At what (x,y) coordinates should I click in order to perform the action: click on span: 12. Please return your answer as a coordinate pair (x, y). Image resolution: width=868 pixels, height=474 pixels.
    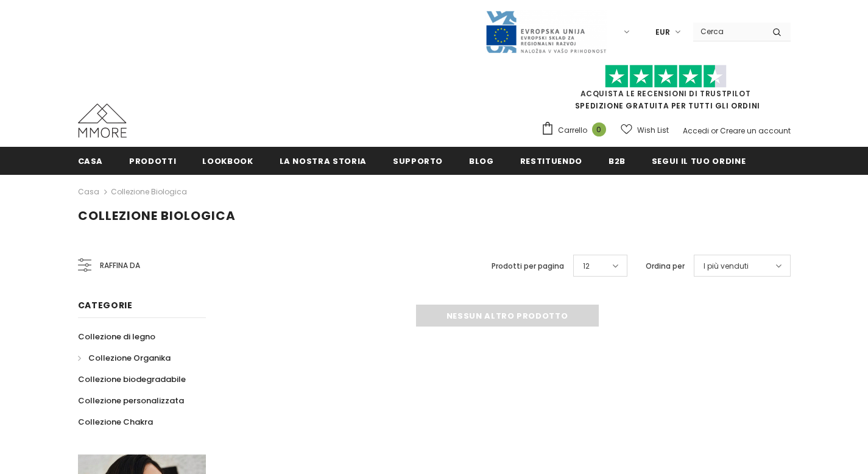
    Looking at the image, I should click on (586, 266).